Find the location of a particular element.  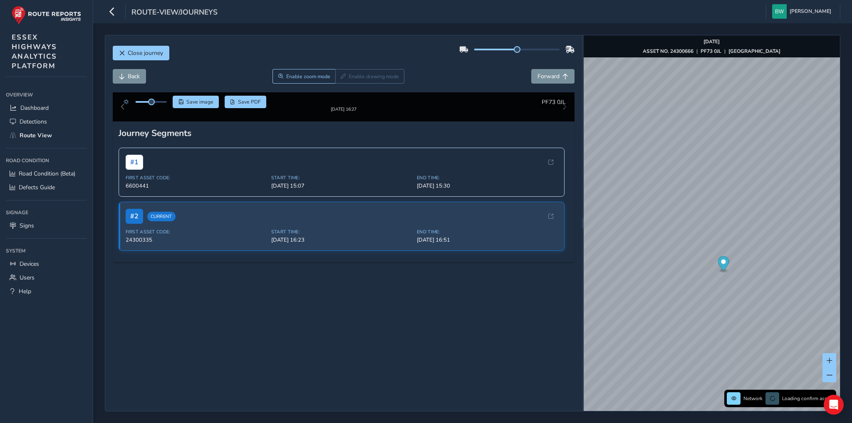

span: Save PDF is located at coordinates (249, 102).